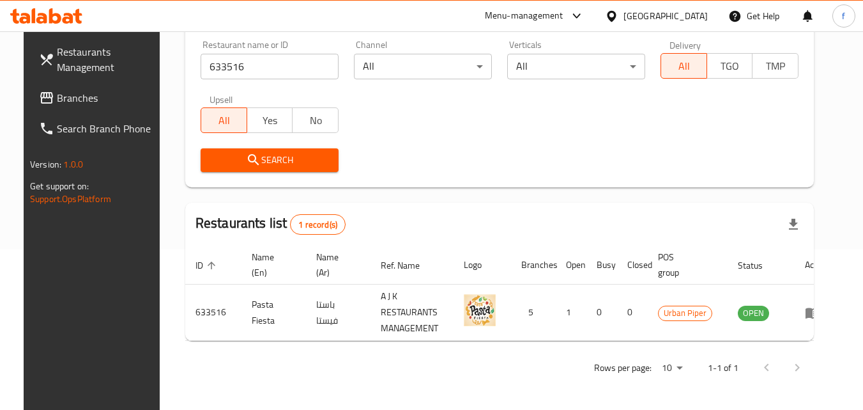  What do you see at coordinates (338, 312) in the screenshot?
I see `td: باستا فيستا` at bounding box center [338, 312].